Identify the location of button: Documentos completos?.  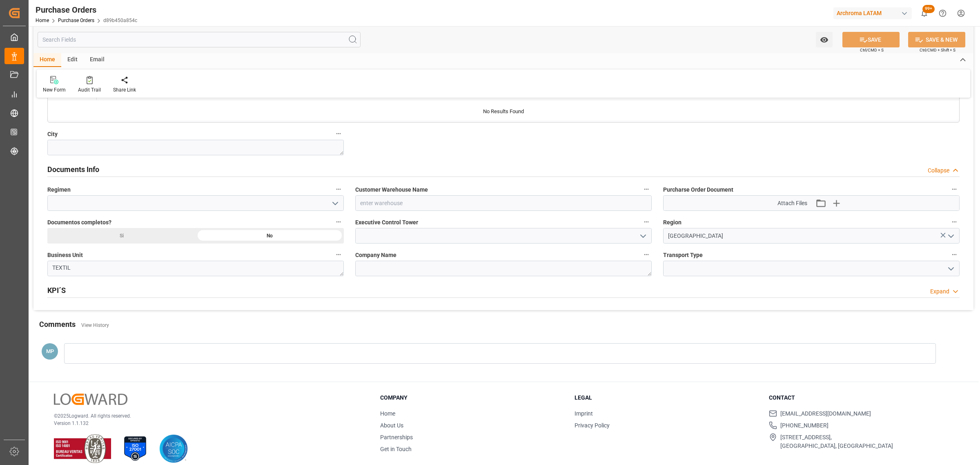
(338, 222).